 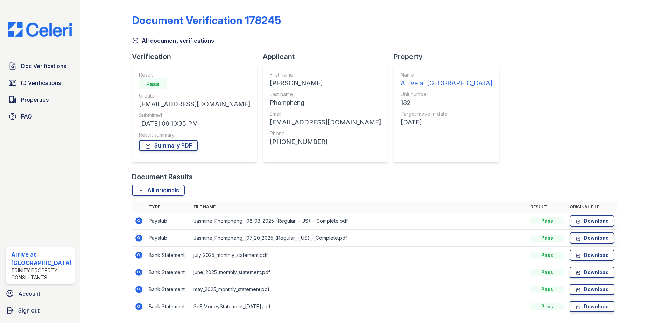 What do you see at coordinates (449, 57) in the screenshot?
I see `div: Property` at bounding box center [449, 57].